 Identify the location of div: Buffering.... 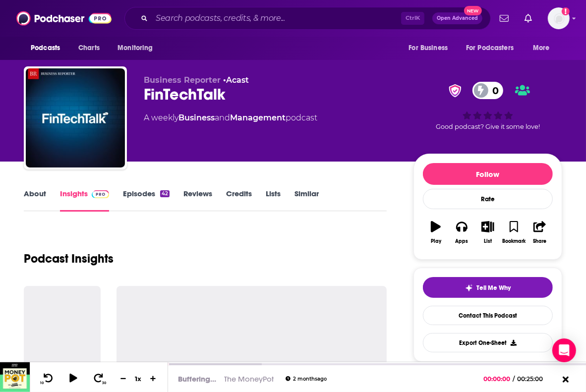
(197, 379).